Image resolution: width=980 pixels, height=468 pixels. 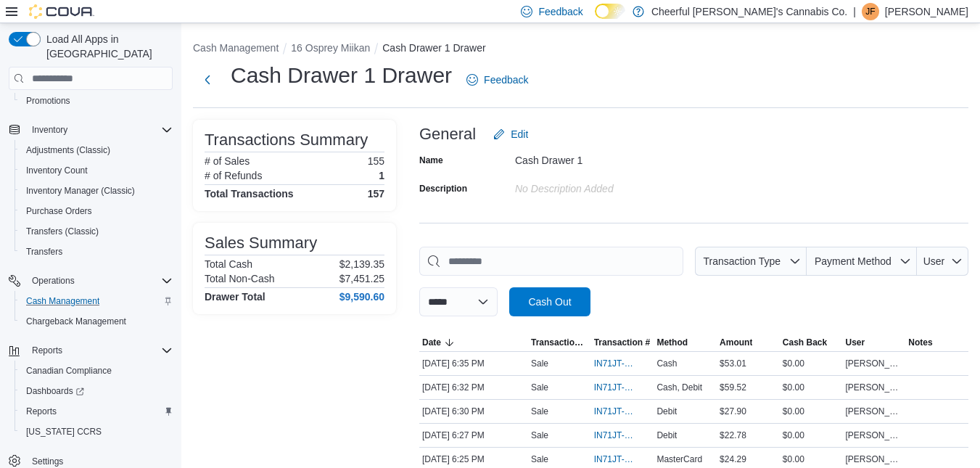 What do you see at coordinates (286, 140) in the screenshot?
I see `h3: Transactions Summary` at bounding box center [286, 140].